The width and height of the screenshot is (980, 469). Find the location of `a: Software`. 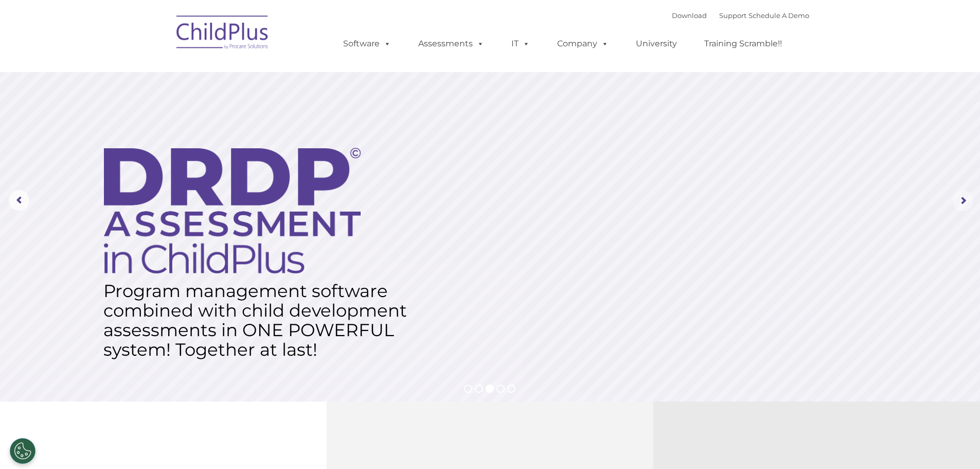

a: Software is located at coordinates (367, 43).